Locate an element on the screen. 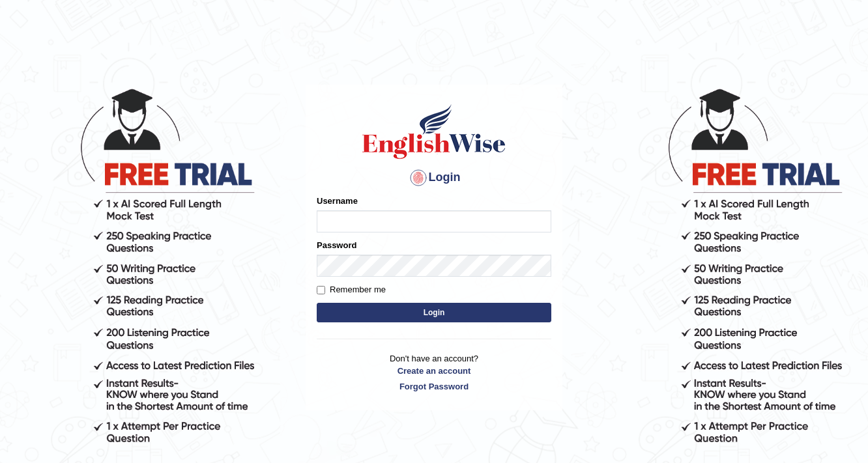 Image resolution: width=868 pixels, height=463 pixels. a: Create an account is located at coordinates (434, 370).